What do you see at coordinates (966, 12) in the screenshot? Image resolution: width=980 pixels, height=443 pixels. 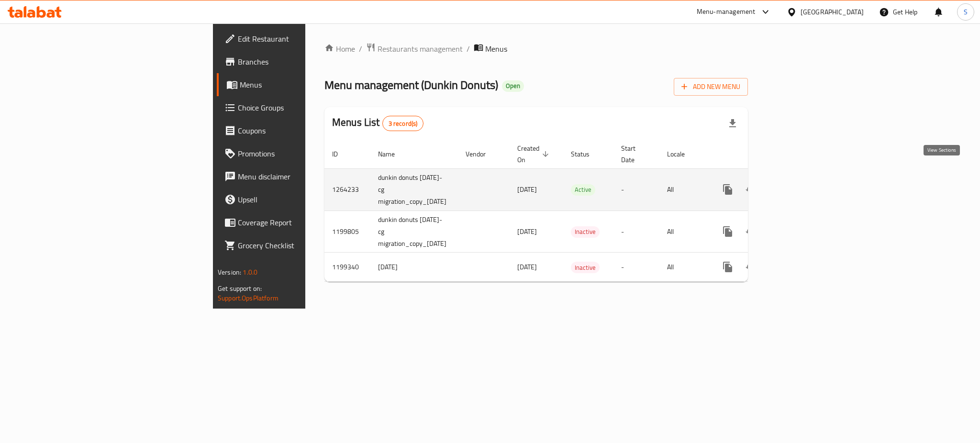 I see `span: S` at bounding box center [966, 12].